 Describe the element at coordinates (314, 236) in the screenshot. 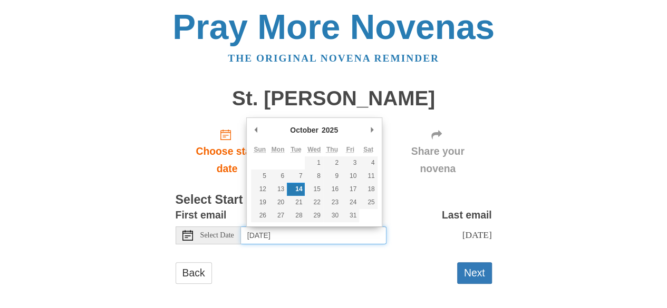

I see `input: Use the arrow keys to pick a date` at that location.